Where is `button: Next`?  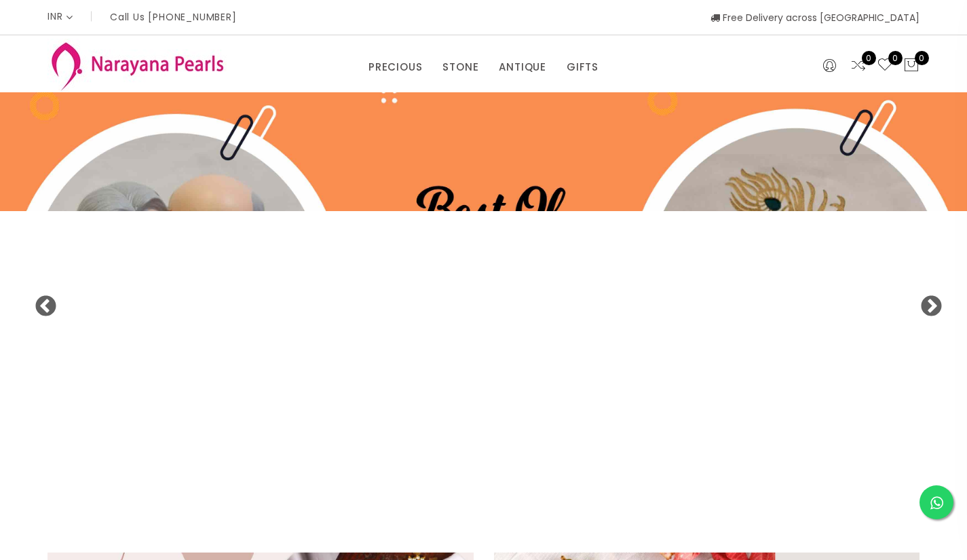 button: Next is located at coordinates (927, 302).